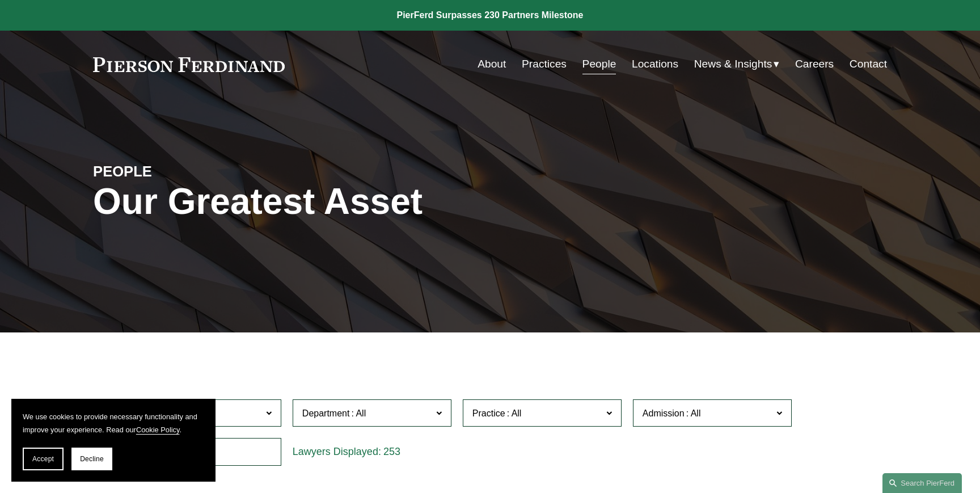 Image resolution: width=980 pixels, height=493 pixels. Describe the element at coordinates (736, 64) in the screenshot. I see `a: folder dropdown` at that location.